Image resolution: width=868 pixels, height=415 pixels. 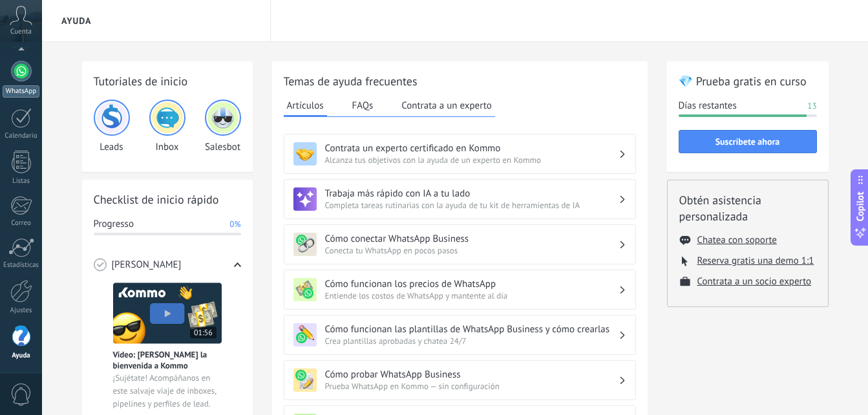 I want to click on h3: Contrata un experto certificado en Kommo, so click(x=471, y=148).